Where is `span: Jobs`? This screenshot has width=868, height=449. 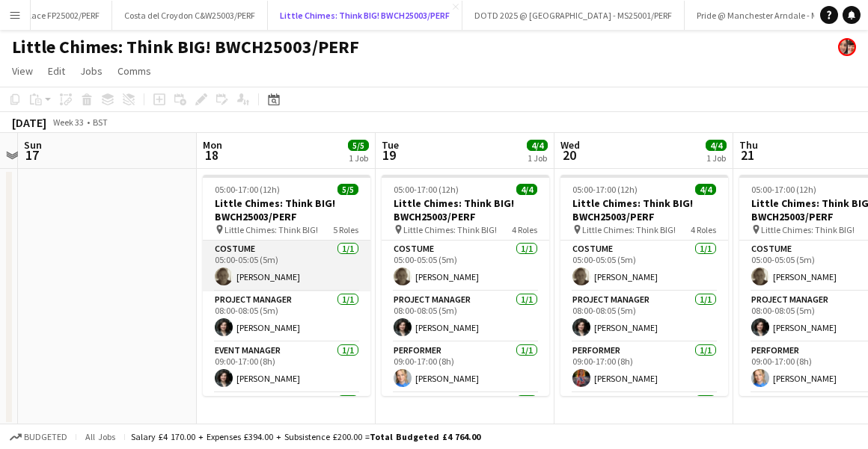 span: Jobs is located at coordinates (91, 71).